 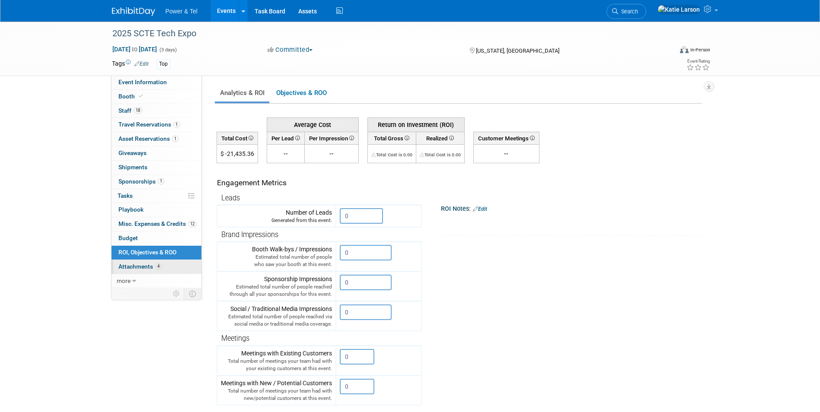 What do you see at coordinates (276, 261) in the screenshot?
I see `div: Estimated total number of people who saw your booth at this event.` at bounding box center [276, 261].